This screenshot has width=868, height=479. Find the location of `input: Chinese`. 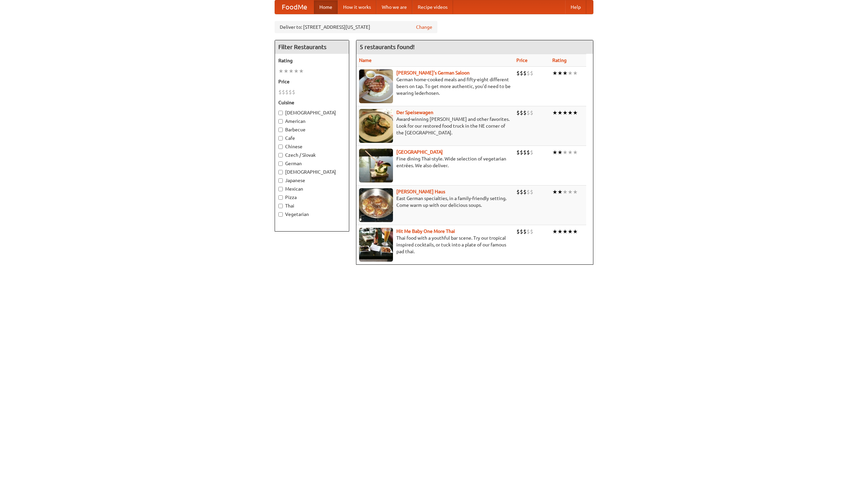

input: Chinese is located at coordinates (280, 147).